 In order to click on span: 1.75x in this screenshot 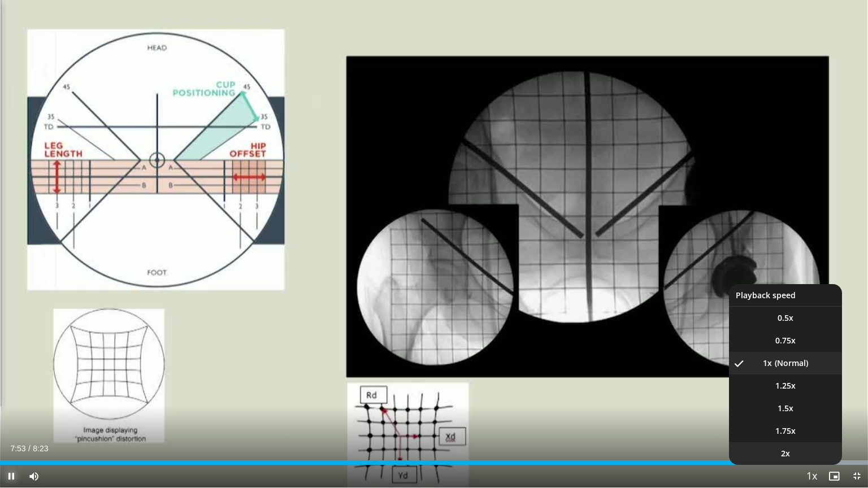, I will do `click(785, 431)`.